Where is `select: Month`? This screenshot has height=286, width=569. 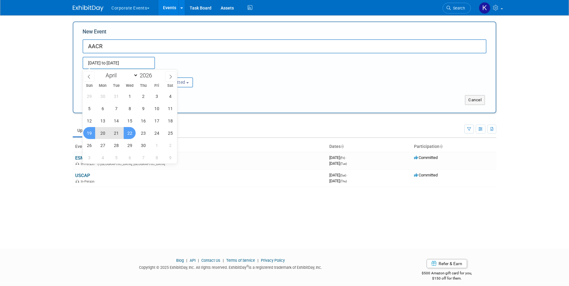 select: Month is located at coordinates (120, 75).